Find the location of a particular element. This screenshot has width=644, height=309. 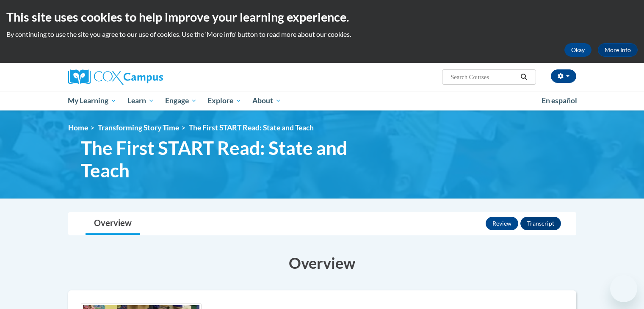

h3: Overview is located at coordinates (322, 263).